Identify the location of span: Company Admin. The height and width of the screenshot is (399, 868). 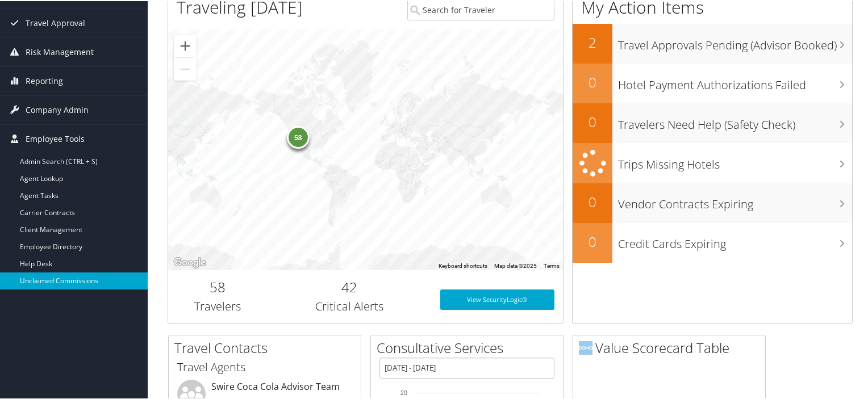
(57, 109).